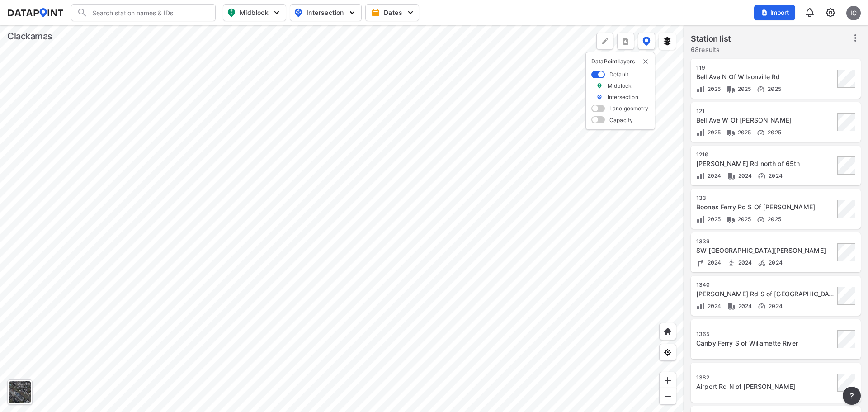  Describe the element at coordinates (765, 343) in the screenshot. I see `div: Canby Ferry S of Willamette River` at that location.